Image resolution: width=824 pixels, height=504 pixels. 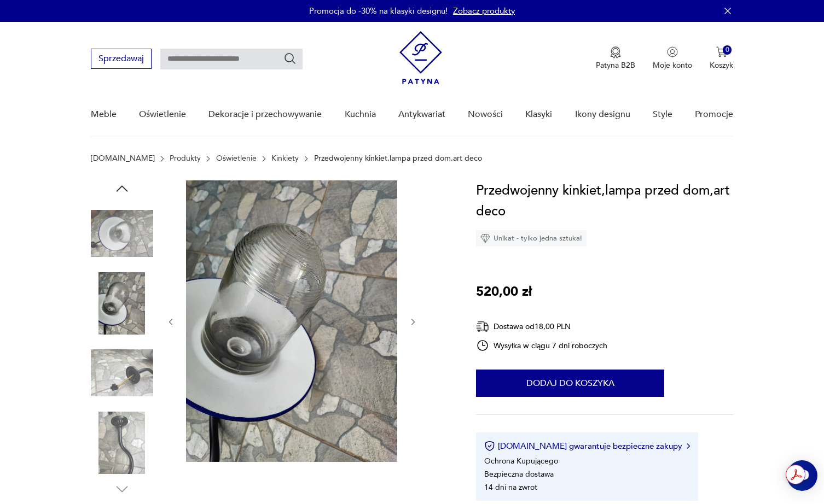 What do you see at coordinates (510, 487) in the screenshot?
I see `li: 14 dni na zwrot` at bounding box center [510, 487].